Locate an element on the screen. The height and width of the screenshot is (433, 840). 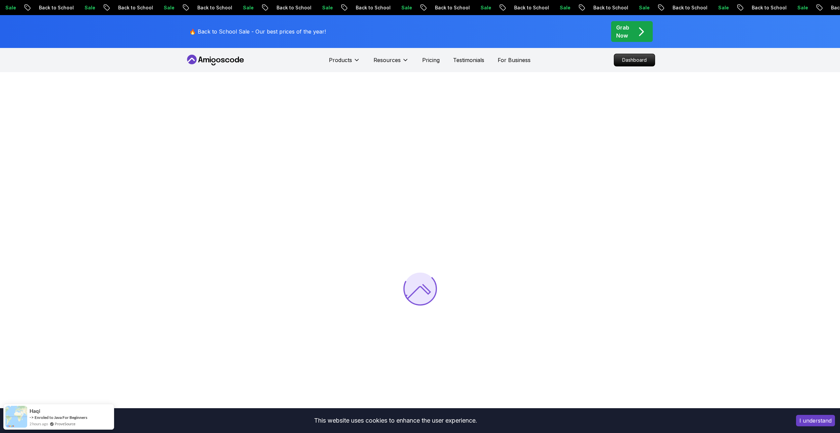
a: For Business is located at coordinates (514, 60).